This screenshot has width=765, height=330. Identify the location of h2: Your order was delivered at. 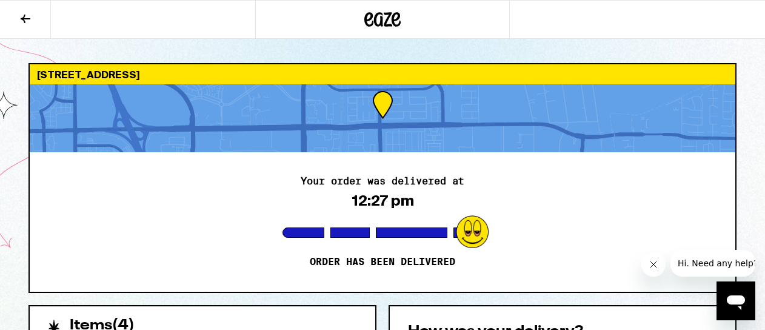
(382, 181).